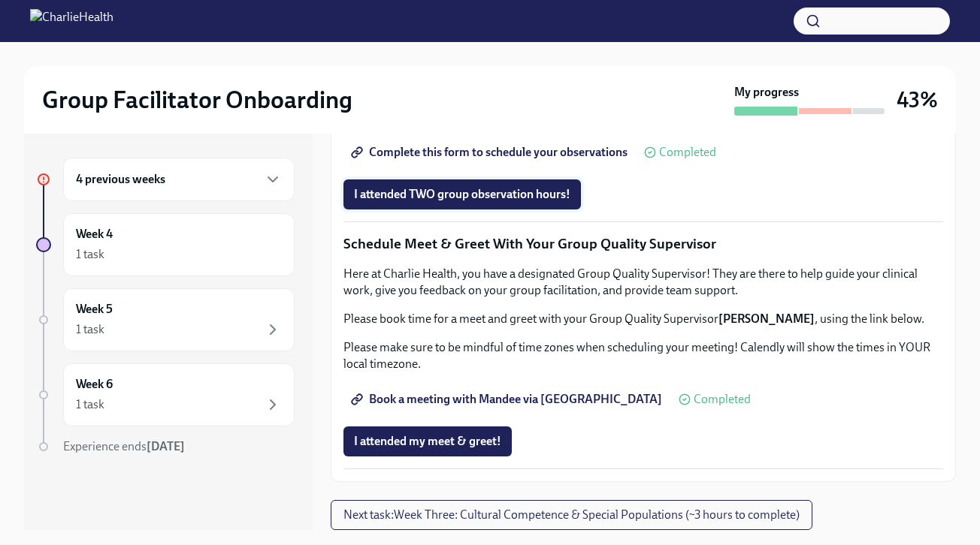  I want to click on p: Please make sure to be mindful of time zones when scheduling your meeting! Calendly will show the..., so click(643, 356).